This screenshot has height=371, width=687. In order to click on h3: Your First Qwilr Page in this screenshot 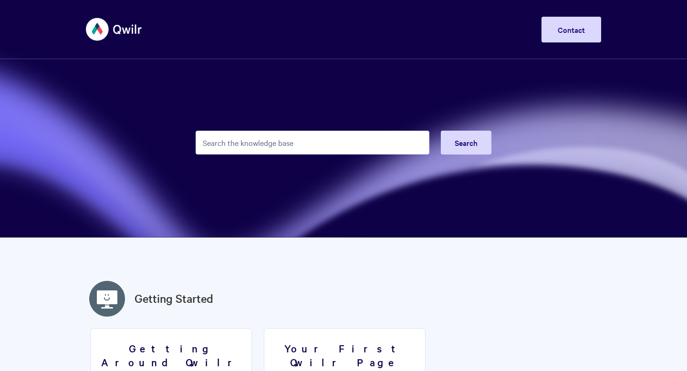, I will do `click(344, 355)`.